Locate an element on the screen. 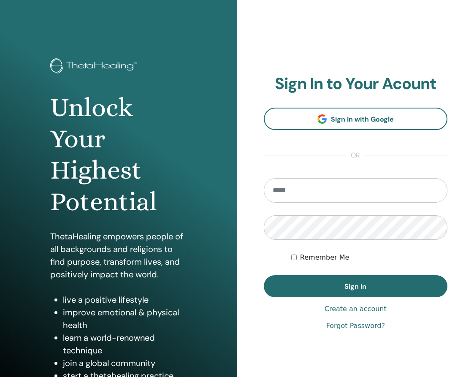 The height and width of the screenshot is (377, 474). span: or is located at coordinates (355, 155).